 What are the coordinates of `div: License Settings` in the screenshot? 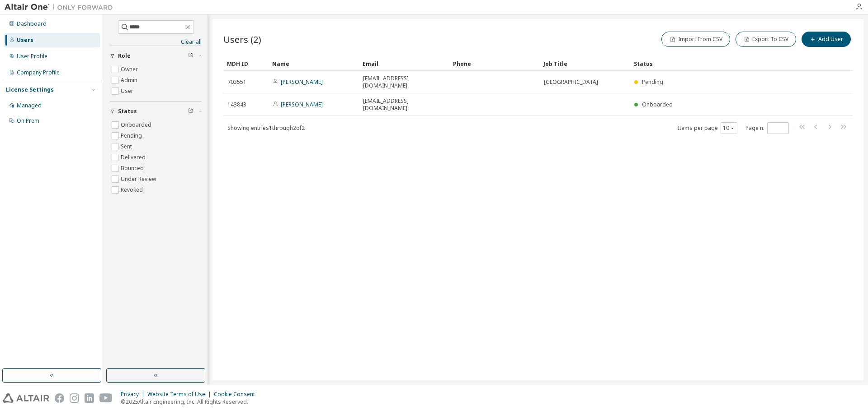 It's located at (30, 90).